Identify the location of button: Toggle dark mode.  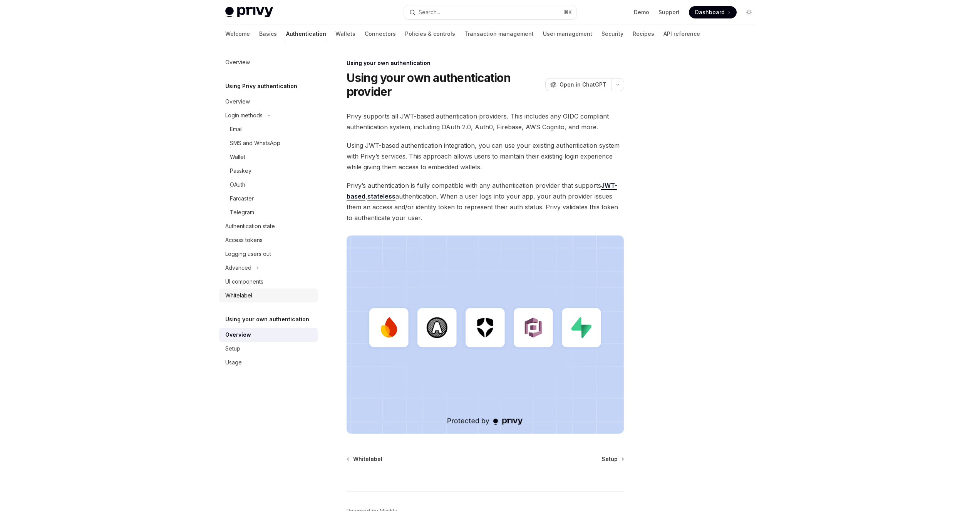
(749, 13).